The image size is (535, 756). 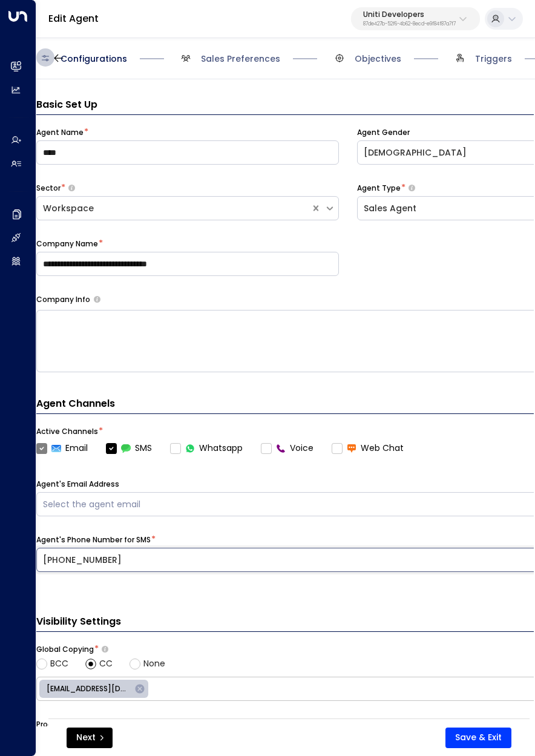 What do you see at coordinates (206, 448) in the screenshot?
I see `label: Whatsapp` at bounding box center [206, 448].